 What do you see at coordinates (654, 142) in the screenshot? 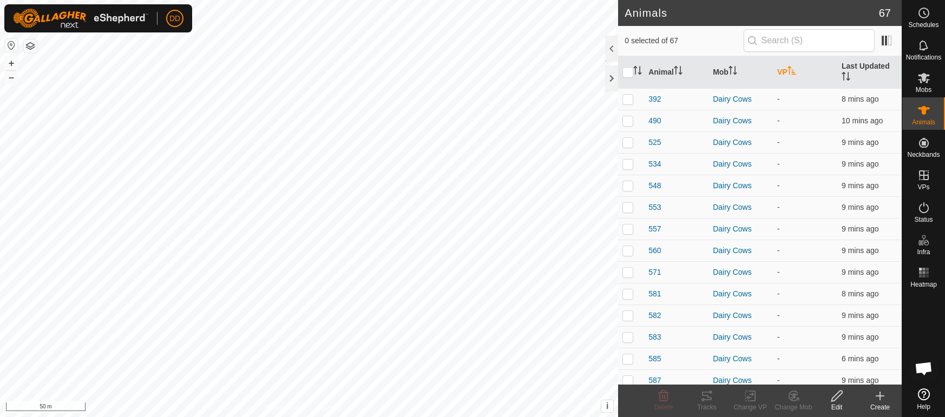
I see `span: 525` at bounding box center [654, 142].